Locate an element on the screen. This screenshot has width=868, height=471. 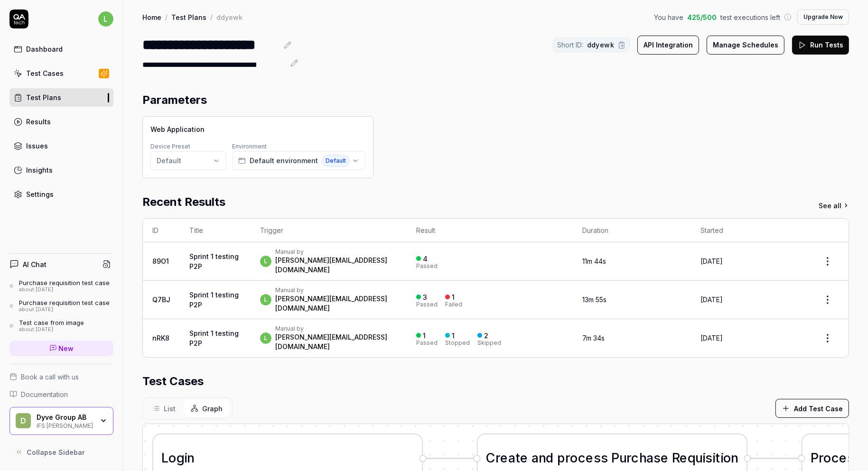
div: Default is located at coordinates (169, 160).